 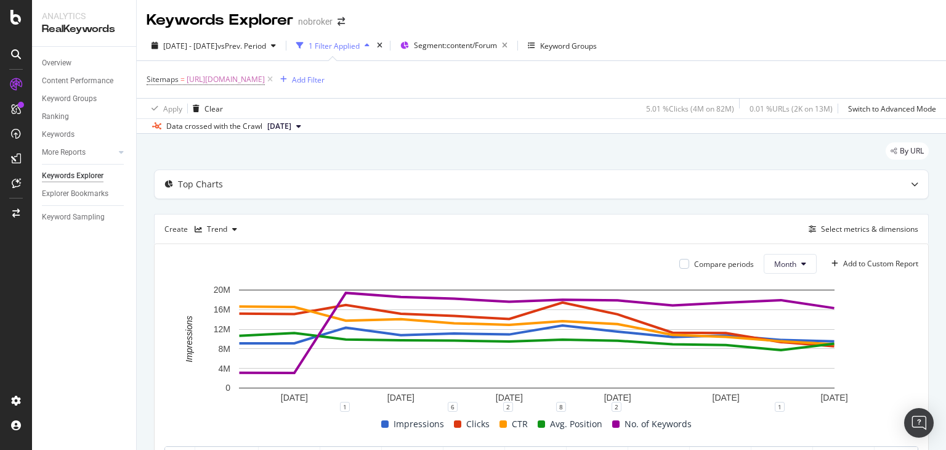 What do you see at coordinates (78, 152) in the screenshot?
I see `a: More Reports` at bounding box center [78, 152].